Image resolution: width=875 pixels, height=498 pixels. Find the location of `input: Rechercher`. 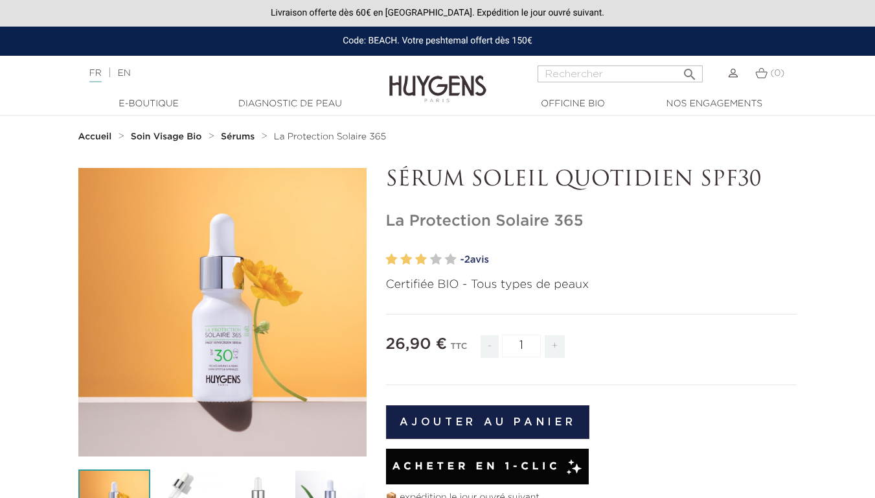

input: Rechercher is located at coordinates (620, 74).